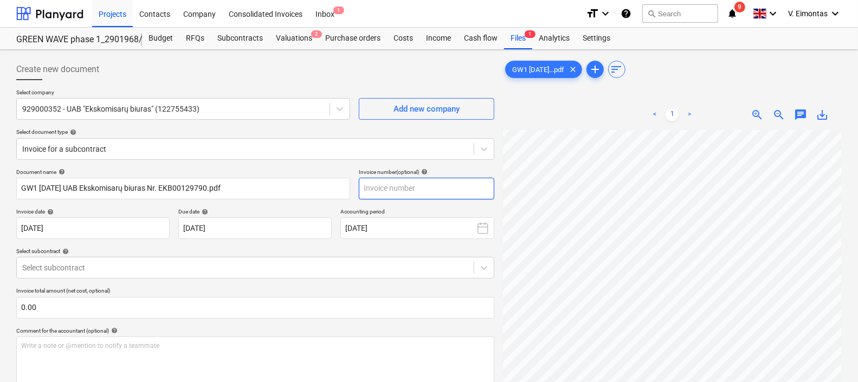  What do you see at coordinates (240, 38) in the screenshot?
I see `a: Subcontracts` at bounding box center [240, 38].